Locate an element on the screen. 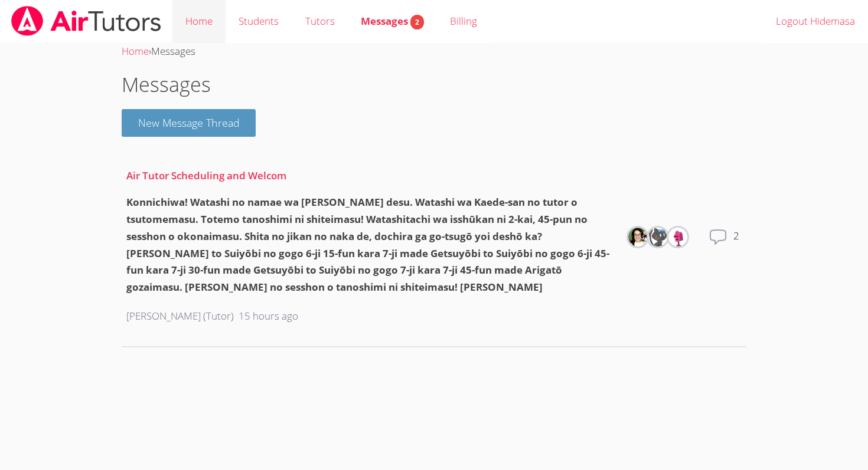 This screenshot has width=868, height=470. h1: Messages is located at coordinates (434, 84).